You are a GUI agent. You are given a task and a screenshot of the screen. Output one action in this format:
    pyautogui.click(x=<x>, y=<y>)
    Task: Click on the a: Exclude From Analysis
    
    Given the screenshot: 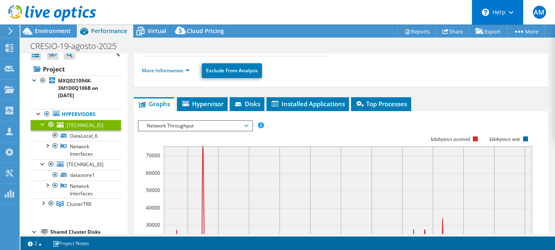 What is the action you would take?
    pyautogui.click(x=232, y=71)
    